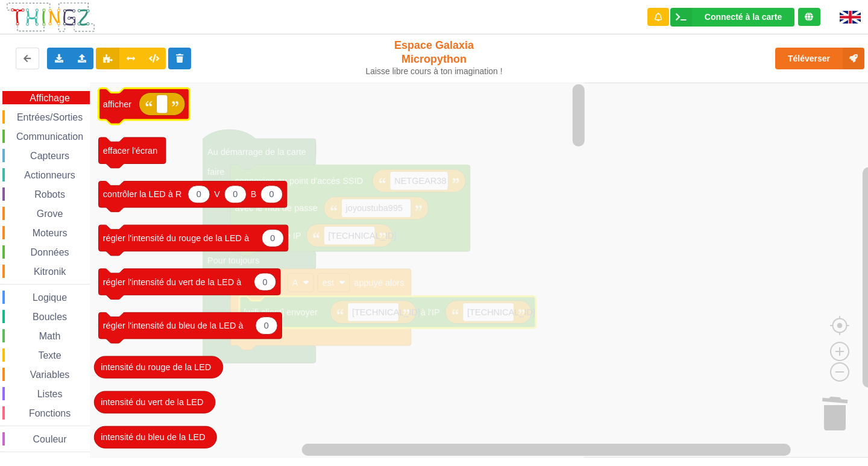 This screenshot has width=868, height=466. What do you see at coordinates (434, 58) in the screenshot?
I see `div: Espace Galaxia Micropython` at bounding box center [434, 58].